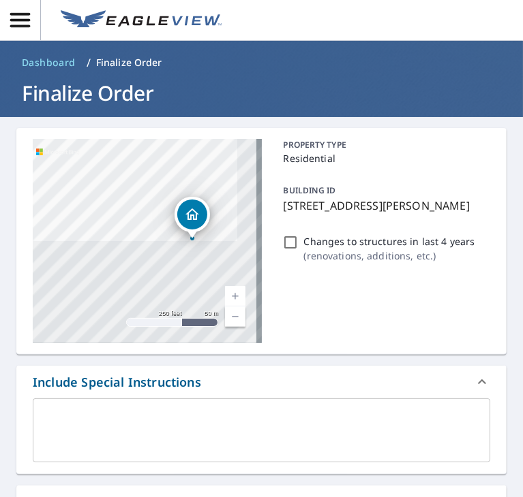 The width and height of the screenshot is (523, 497). What do you see at coordinates (389, 241) in the screenshot?
I see `p: Changes to structures in last 4 years` at bounding box center [389, 241].